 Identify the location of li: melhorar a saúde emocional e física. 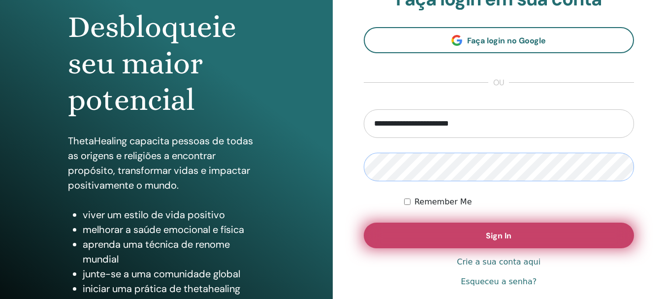
(174, 229).